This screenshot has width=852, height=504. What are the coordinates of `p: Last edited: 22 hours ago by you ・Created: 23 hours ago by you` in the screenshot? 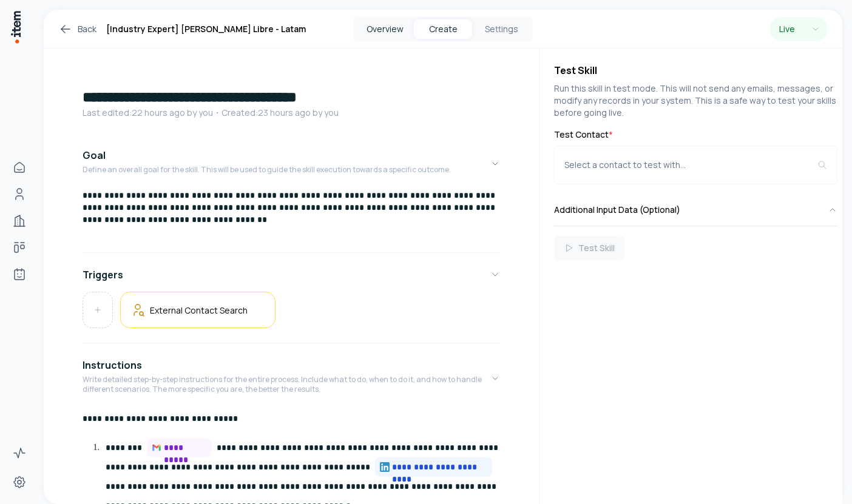 It's located at (291, 113).